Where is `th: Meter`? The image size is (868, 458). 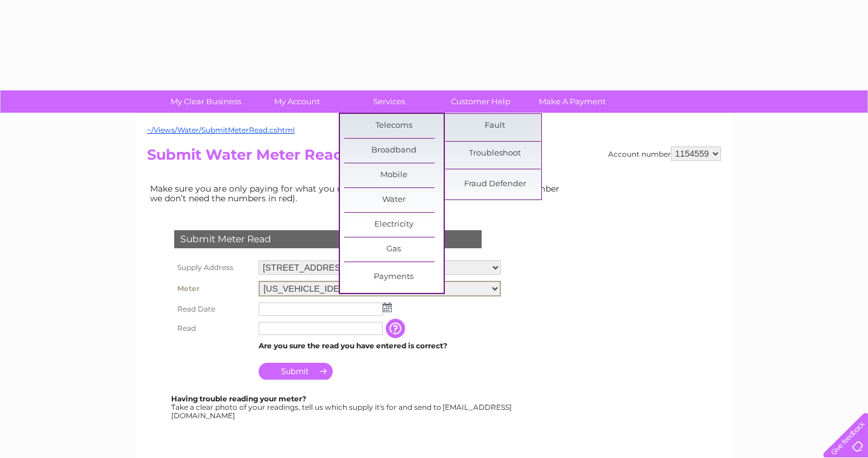
th: Meter is located at coordinates (213, 289).